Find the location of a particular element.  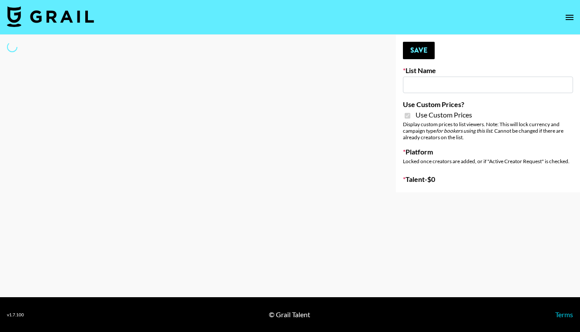

em: for bookers using this list is located at coordinates (464, 130).